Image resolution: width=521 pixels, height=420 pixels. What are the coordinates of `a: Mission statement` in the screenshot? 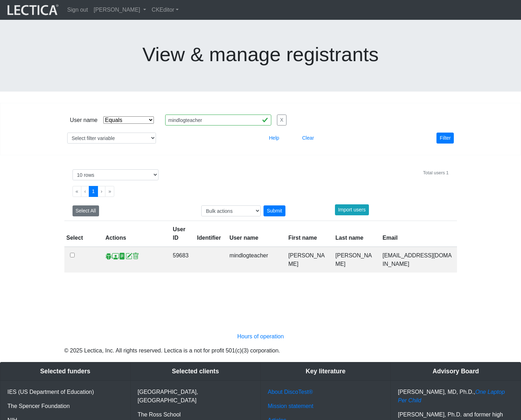 It's located at (291, 405).